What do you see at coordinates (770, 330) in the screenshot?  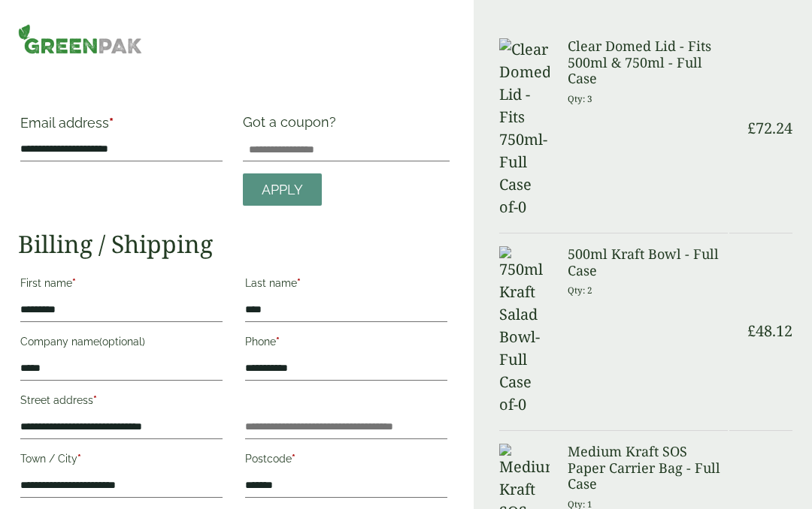 I see `bdi: 48.12` at bounding box center [770, 330].